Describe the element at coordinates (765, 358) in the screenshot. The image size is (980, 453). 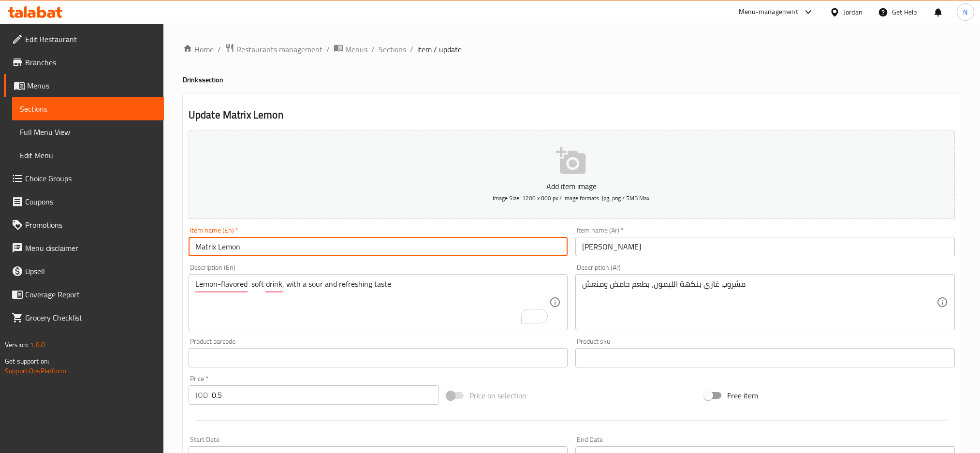
I see `input: Please enter product sku` at that location.